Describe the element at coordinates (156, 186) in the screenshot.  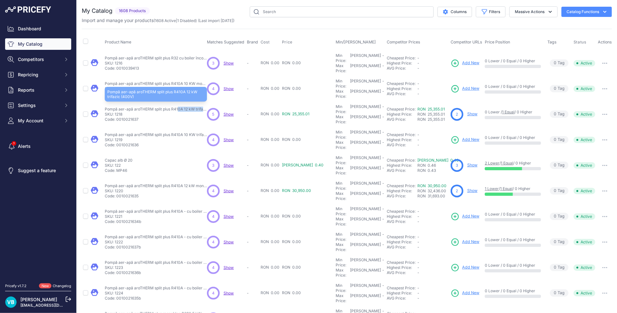
I see `p: Pompă aer-apă aroTHERM split plus R410A 12 kW monofazic (230V)` at that location.